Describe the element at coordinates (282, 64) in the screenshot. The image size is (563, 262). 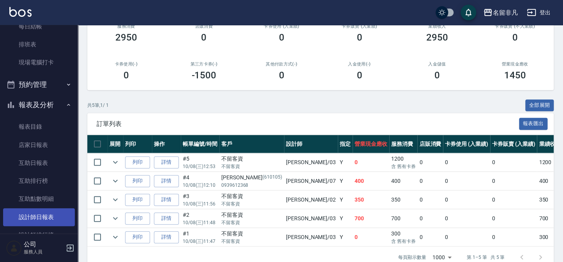
I see `h2: 其他付款方式(-)` at that location.